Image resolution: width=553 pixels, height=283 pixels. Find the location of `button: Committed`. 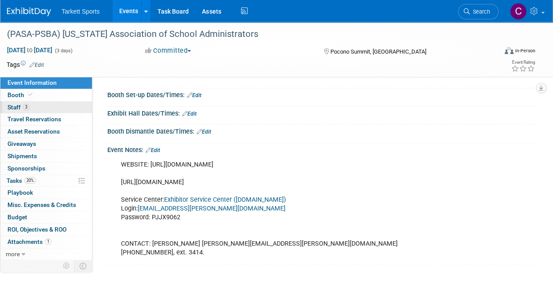

button: Committed is located at coordinates (168, 51).